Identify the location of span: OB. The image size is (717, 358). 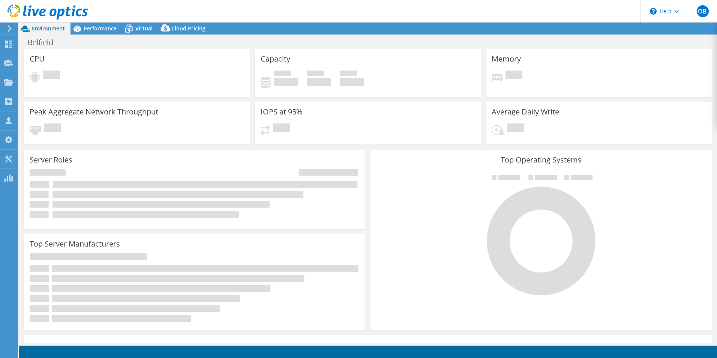
(702, 11).